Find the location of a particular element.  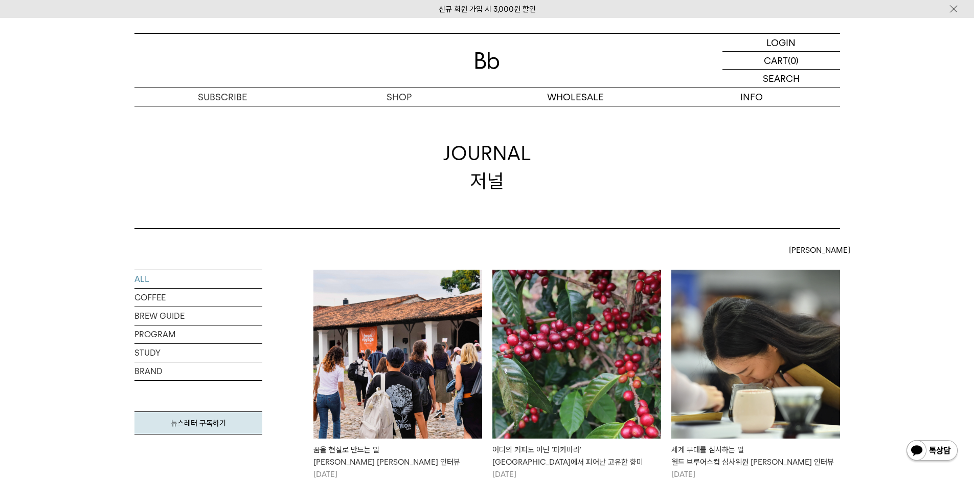

p: SUBSCRIBE is located at coordinates (222, 97).